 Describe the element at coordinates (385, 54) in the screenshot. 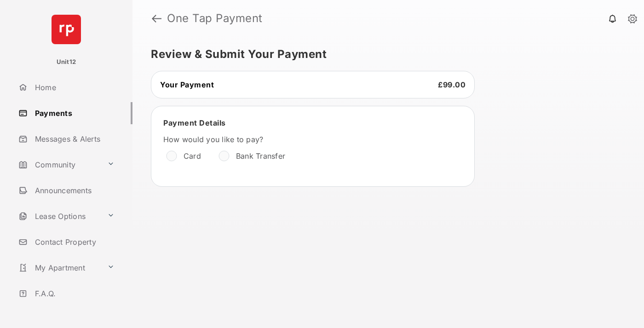

I see `h5: Review & Submit Your Payment` at that location.